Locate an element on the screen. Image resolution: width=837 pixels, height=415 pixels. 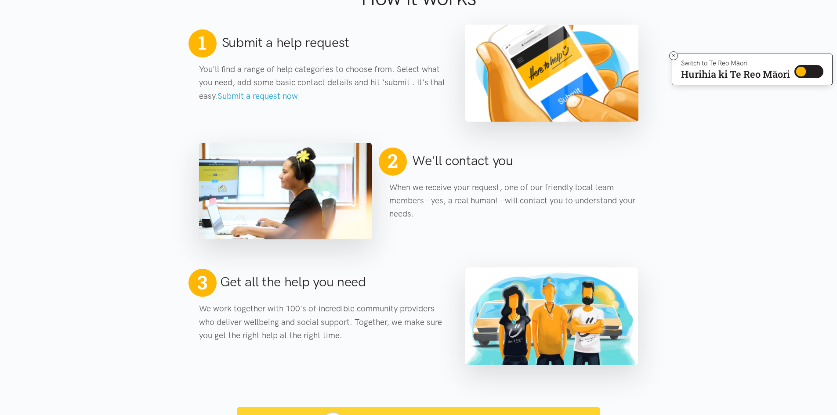
p: Switch to Te Reo Māori is located at coordinates (735, 63).